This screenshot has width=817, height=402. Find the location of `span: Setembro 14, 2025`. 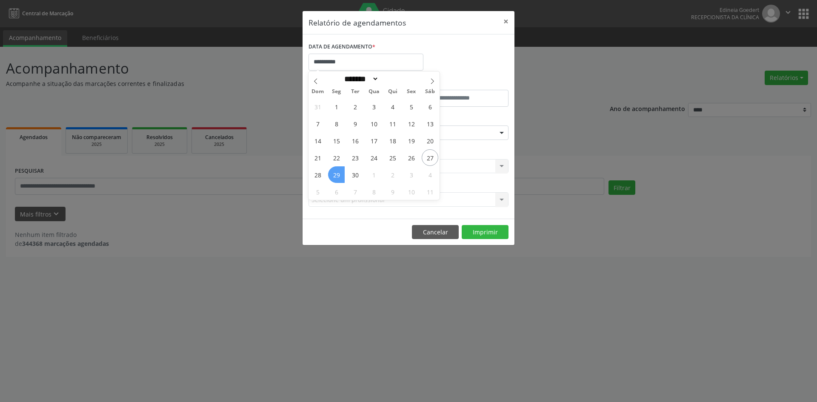

span: Setembro 14, 2025 is located at coordinates (317, 140).